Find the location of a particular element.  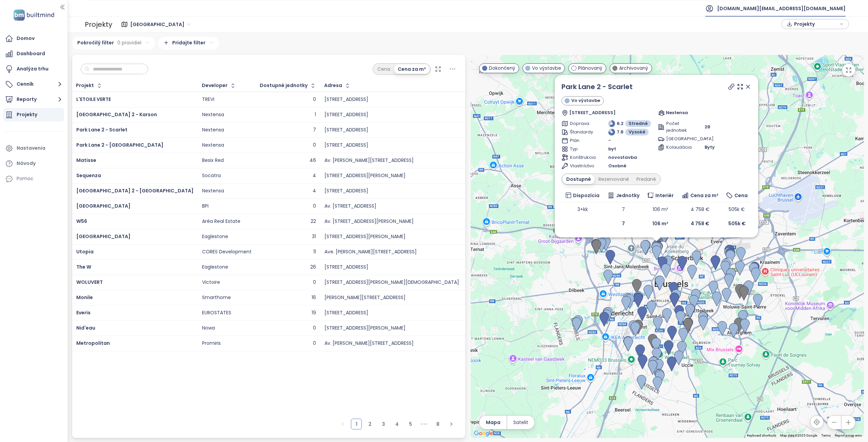

div: Projekty is located at coordinates (98, 24).